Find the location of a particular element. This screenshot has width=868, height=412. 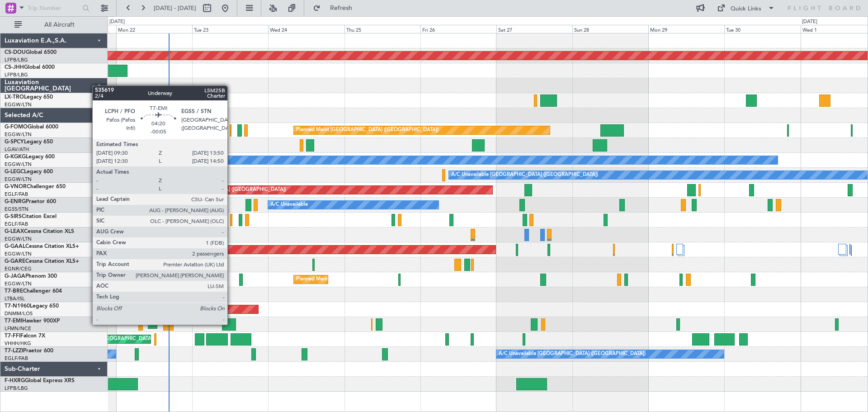

div: Sun 28 is located at coordinates (610, 29).